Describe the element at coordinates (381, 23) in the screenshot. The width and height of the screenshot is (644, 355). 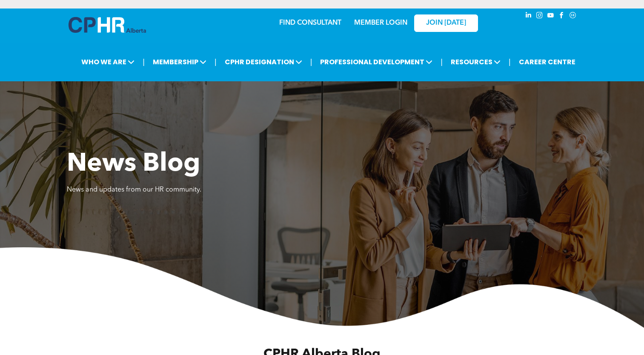
I see `a: MEMBER LOGIN` at that location.